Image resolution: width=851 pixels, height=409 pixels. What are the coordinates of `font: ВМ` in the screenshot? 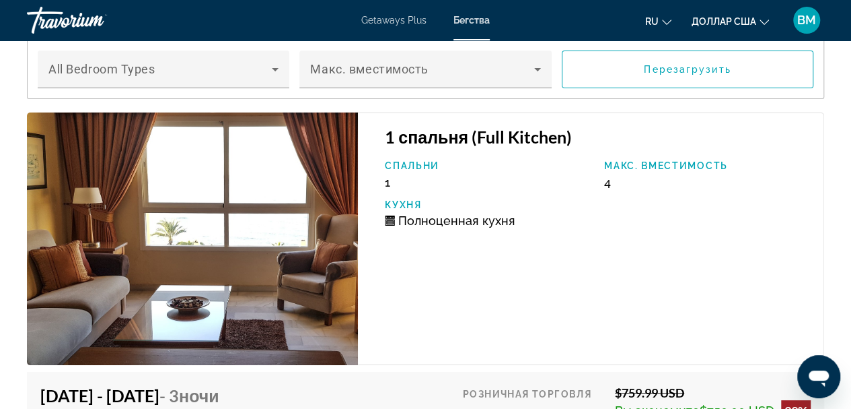 It's located at (807, 20).